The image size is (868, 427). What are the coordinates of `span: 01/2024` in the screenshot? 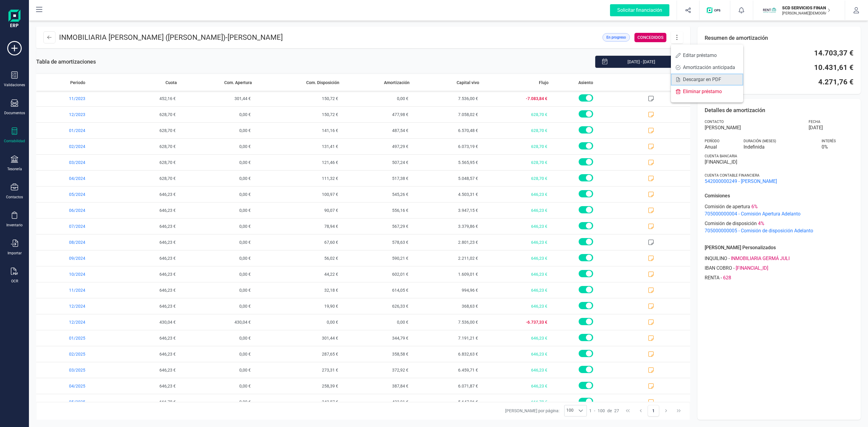 It's located at (73, 131).